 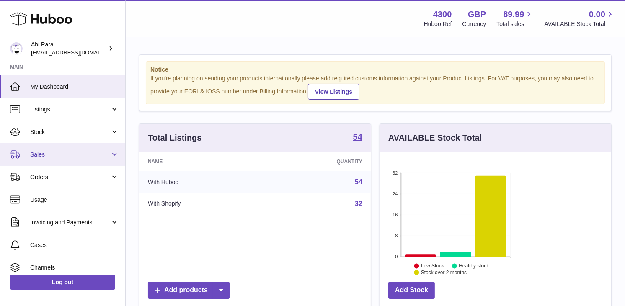 What do you see at coordinates (412, 290) in the screenshot?
I see `a: Add Stock` at bounding box center [412, 290].